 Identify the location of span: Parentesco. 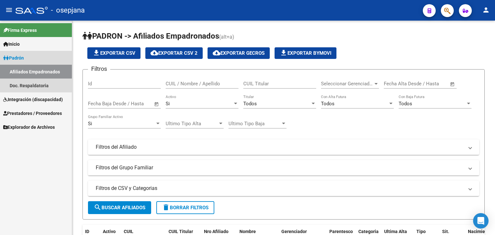
(341, 232).